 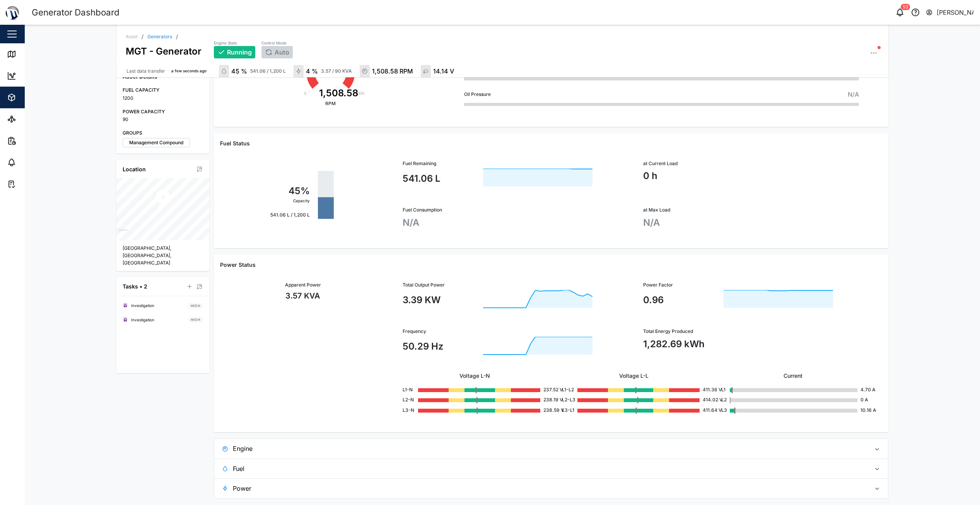 I want to click on div: 90, so click(x=163, y=119).